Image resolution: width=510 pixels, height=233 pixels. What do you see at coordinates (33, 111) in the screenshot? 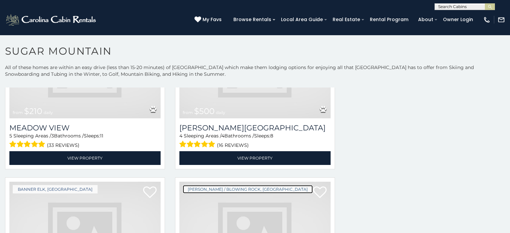
I see `span: $210` at bounding box center [33, 111].